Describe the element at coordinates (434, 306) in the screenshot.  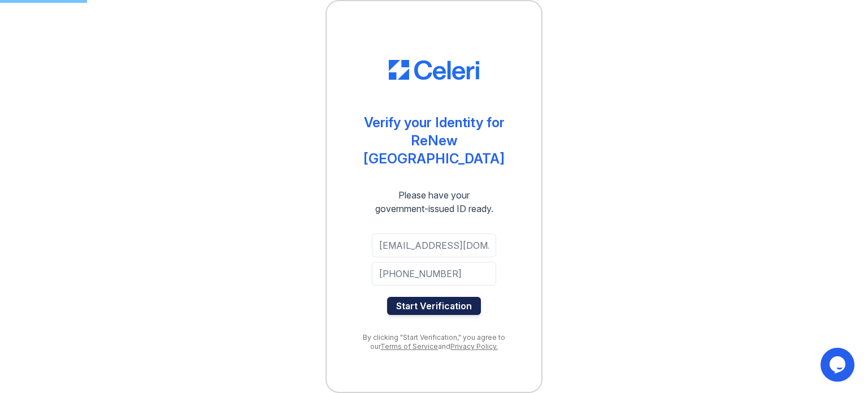
I see `button: Start Verification` at that location.